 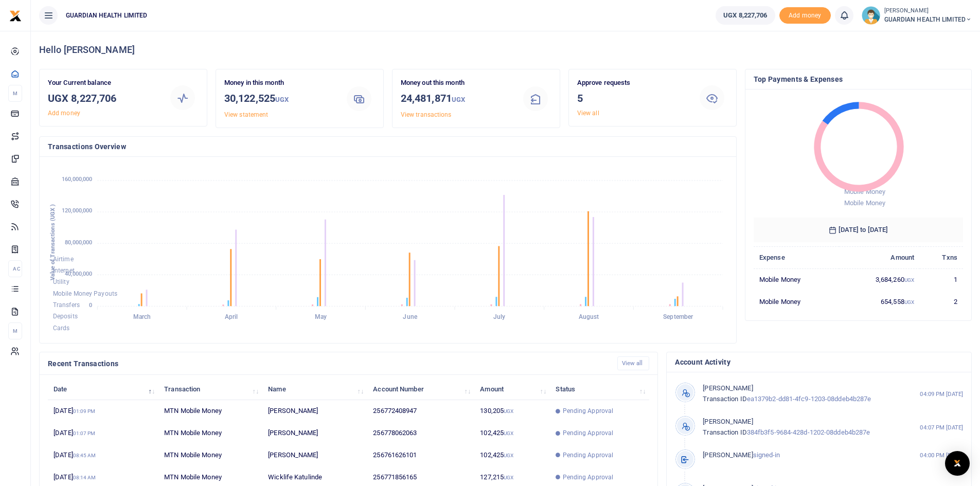 I want to click on td: 256761626101, so click(x=420, y=455).